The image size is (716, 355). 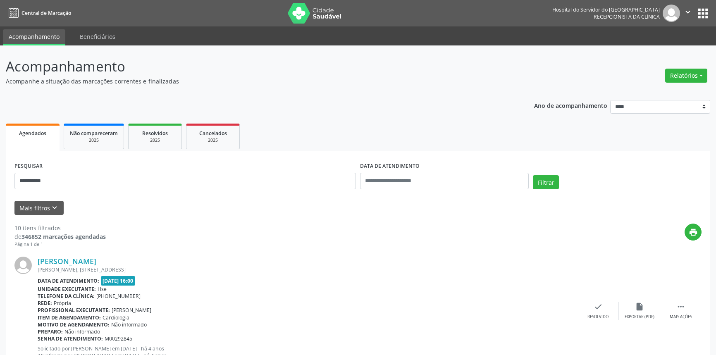 I want to click on span: Própria, so click(x=62, y=303).